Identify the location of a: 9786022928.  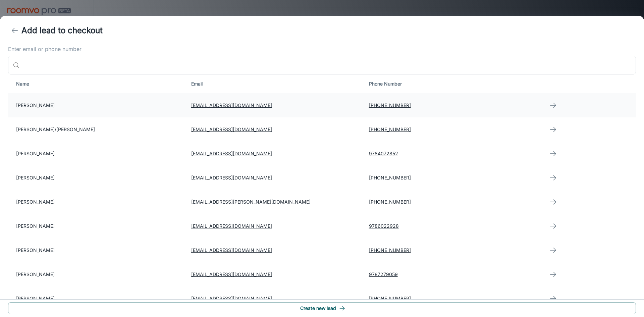
(384, 226).